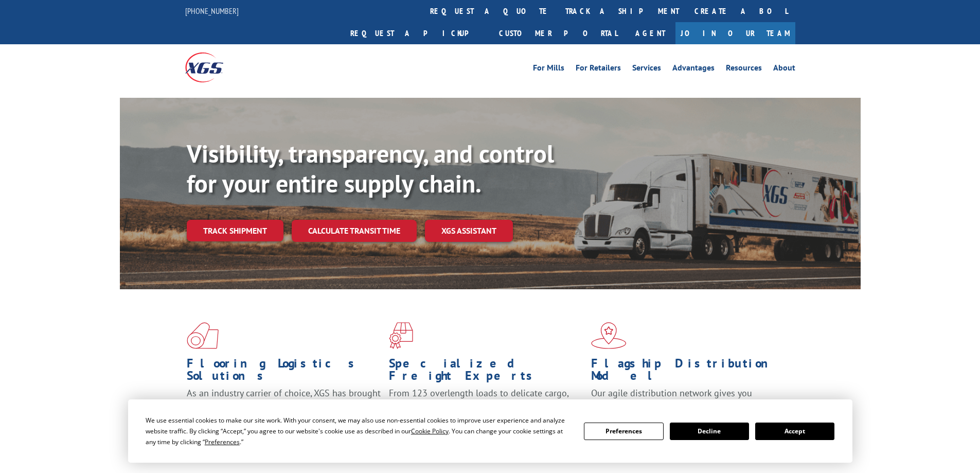 The width and height of the screenshot is (980, 473). Describe the element at coordinates (283, 405) in the screenshot. I see `span: As an industry carrier of choice, XGS has brought innovation and dedication to flooring logistics...` at that location.